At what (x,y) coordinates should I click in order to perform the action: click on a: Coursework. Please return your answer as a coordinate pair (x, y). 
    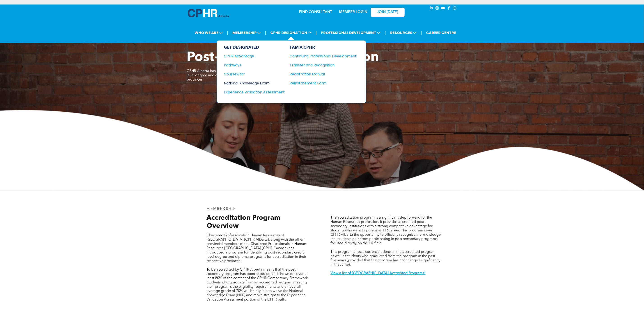
    Looking at the image, I should click on (255, 74).